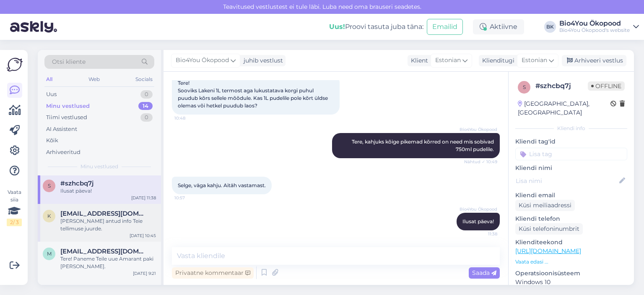  Describe the element at coordinates (481, 234) in the screenshot. I see `span: 11:38` at that location.